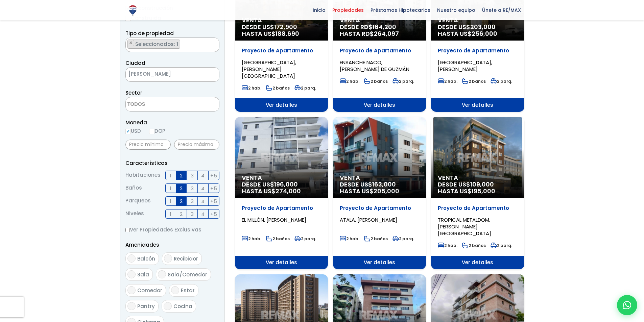 Image resolution: width=644 pixels, height=322 pixels. Describe the element at coordinates (400, 10) in the screenshot. I see `span: Préstamos Hipotecarios` at that location.